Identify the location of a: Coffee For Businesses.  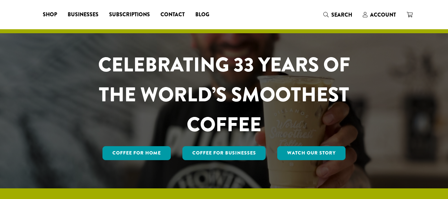
(224, 153).